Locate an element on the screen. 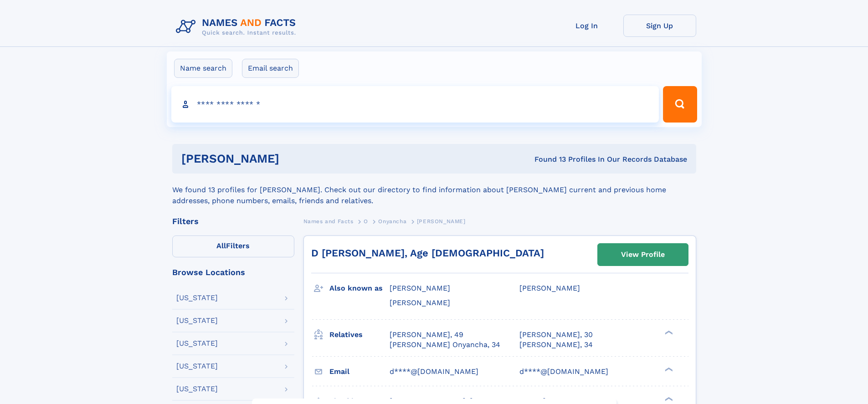 Image resolution: width=868 pixels, height=404 pixels. div: Found 13 Profiles In Our Records Database is located at coordinates (547, 160).